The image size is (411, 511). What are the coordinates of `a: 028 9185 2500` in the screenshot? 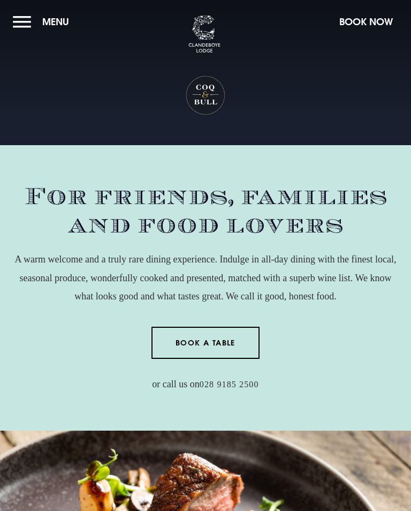 It's located at (229, 384).